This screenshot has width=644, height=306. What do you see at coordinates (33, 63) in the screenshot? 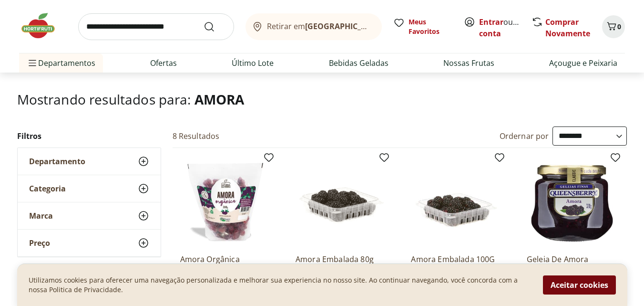
I see `button: Menu` at bounding box center [33, 63].